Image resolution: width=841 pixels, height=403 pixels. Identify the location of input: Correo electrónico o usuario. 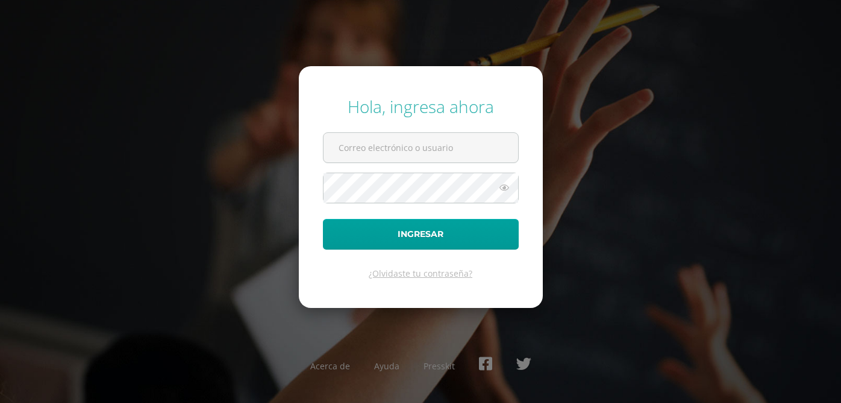
(420, 148).